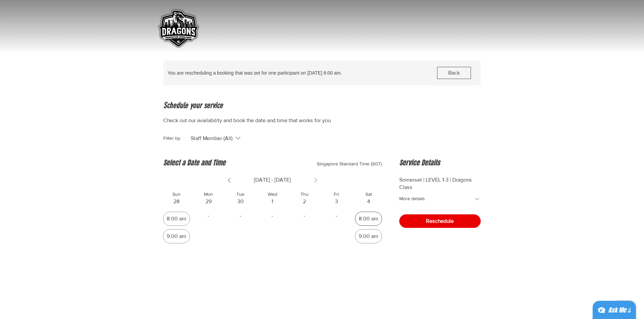  What do you see at coordinates (177, 195) in the screenshot?
I see `span: Sun` at bounding box center [177, 195].